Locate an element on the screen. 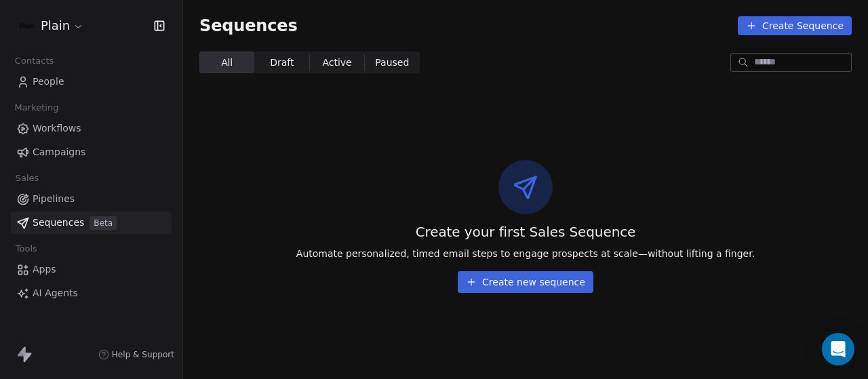 This screenshot has width=868, height=379. span: Active is located at coordinates (336, 63).